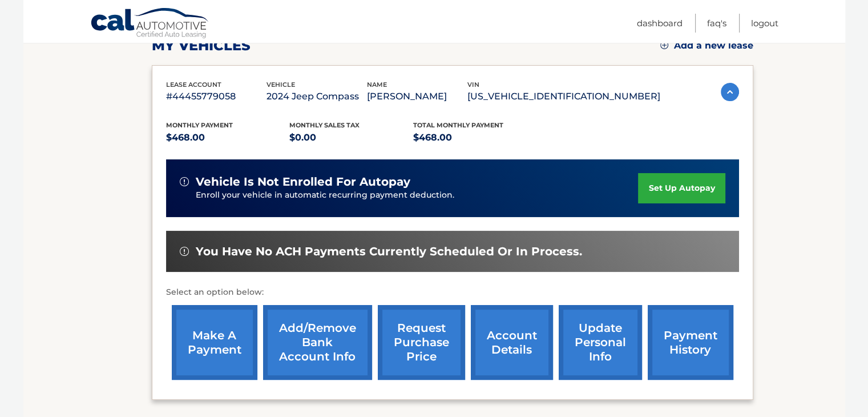 The image size is (868, 417). Describe the element at coordinates (199, 125) in the screenshot. I see `span: Monthly Payment` at that location.